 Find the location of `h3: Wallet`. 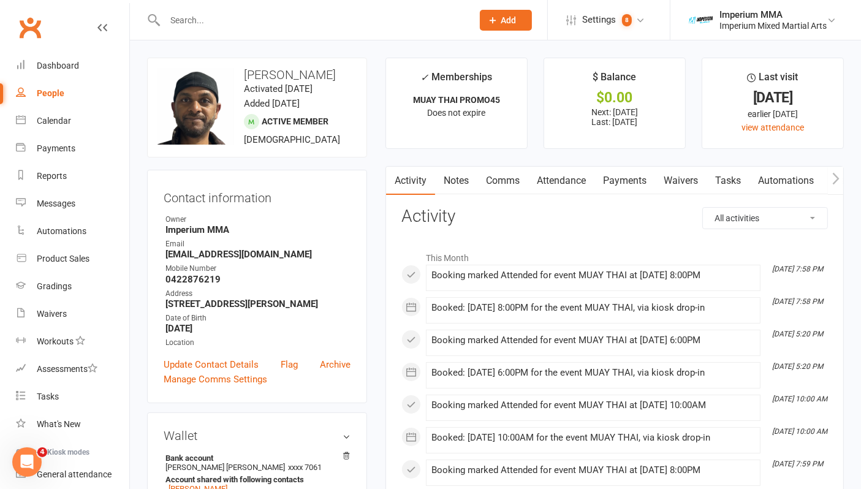

h3: Wallet is located at coordinates (257, 436).